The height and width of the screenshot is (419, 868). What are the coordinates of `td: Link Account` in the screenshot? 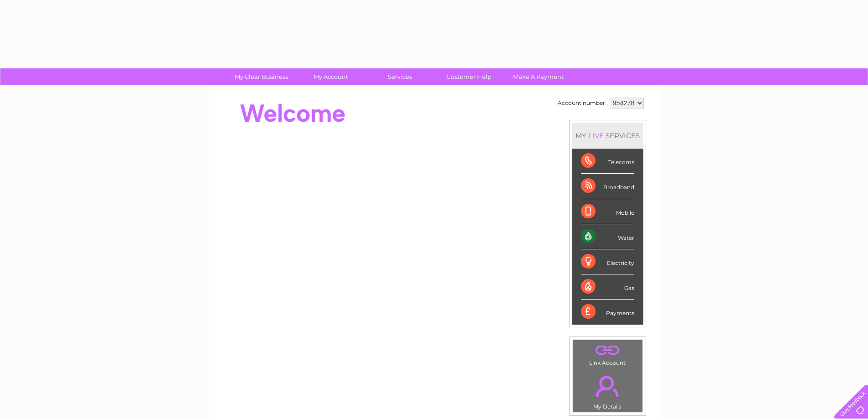 It's located at (607, 353).